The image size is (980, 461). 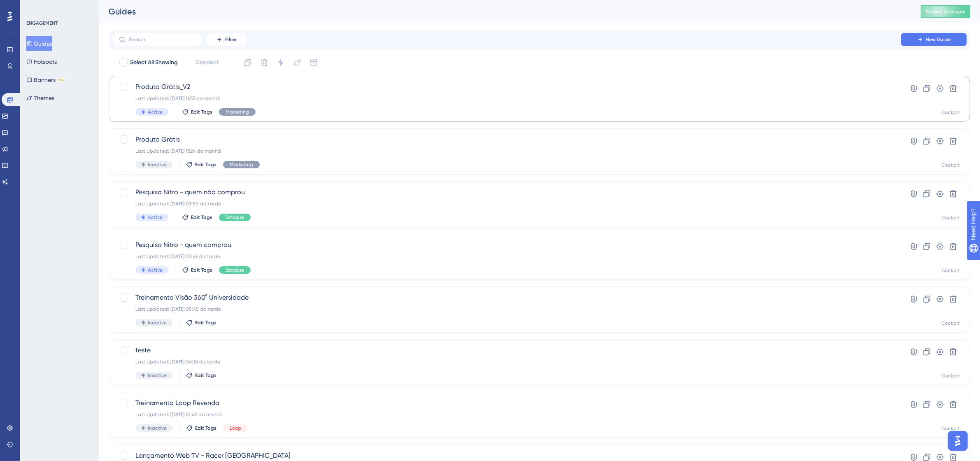 I want to click on button: Deselect, so click(x=207, y=63).